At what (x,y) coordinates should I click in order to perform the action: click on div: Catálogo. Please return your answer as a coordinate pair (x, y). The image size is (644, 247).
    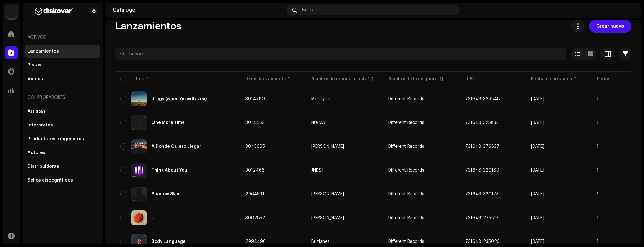
    Looking at the image, I should click on (199, 10).